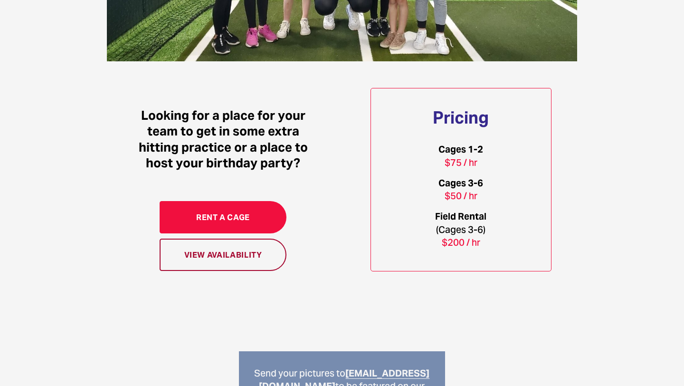 Image resolution: width=684 pixels, height=386 pixels. What do you see at coordinates (461, 183) in the screenshot?
I see `strong: Cages 3-6` at bounding box center [461, 183].